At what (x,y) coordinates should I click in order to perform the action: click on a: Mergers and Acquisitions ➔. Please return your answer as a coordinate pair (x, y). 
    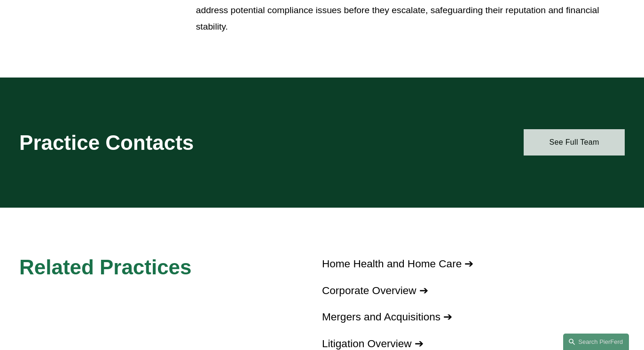
    Looking at the image, I should click on (387, 317).